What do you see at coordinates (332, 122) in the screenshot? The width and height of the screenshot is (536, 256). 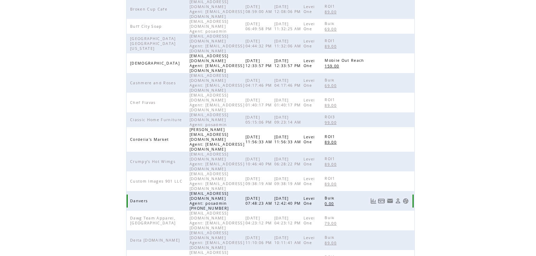 I see `a: 99.00` at bounding box center [332, 122].